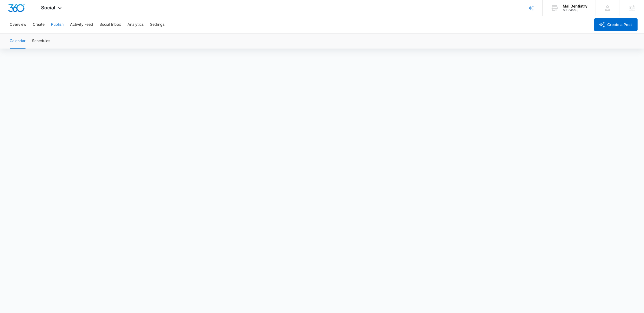 This screenshot has height=313, width=644. I want to click on button: Settings, so click(157, 25).